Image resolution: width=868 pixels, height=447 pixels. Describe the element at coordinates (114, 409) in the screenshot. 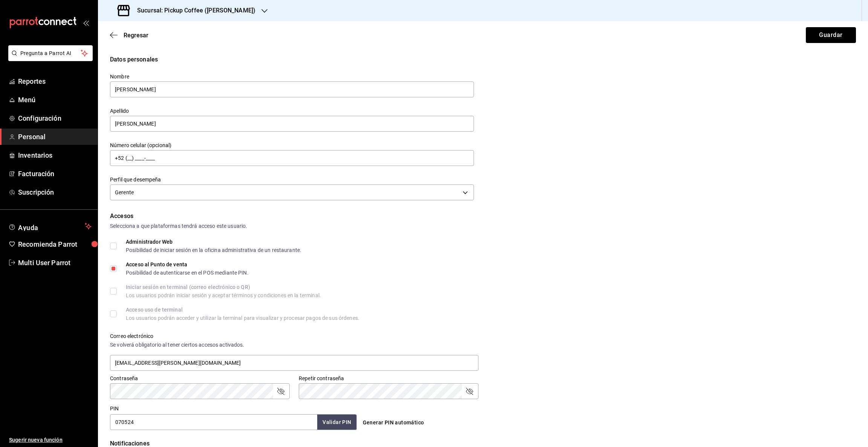

I see `label: PIN` at that location.